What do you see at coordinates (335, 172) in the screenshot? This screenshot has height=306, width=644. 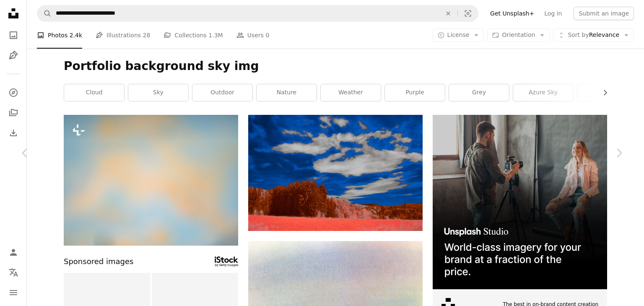 I see `a: A red field with trees and clouds in the background` at bounding box center [335, 172].